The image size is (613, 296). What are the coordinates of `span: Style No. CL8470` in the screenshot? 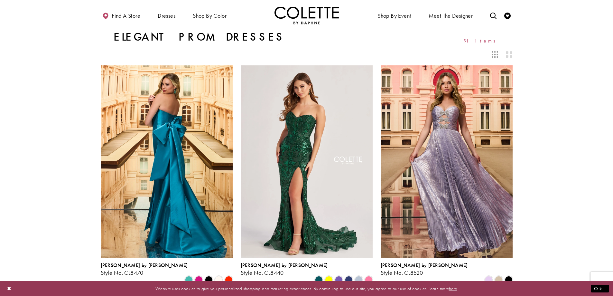 It's located at (122, 272).